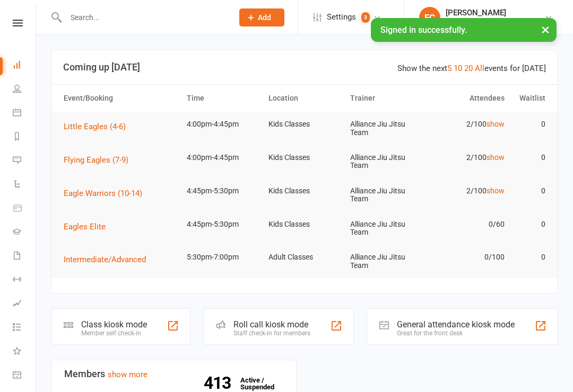 Image resolution: width=573 pixels, height=392 pixels. Describe the element at coordinates (24, 137) in the screenshot. I see `a: Reports` at that location.